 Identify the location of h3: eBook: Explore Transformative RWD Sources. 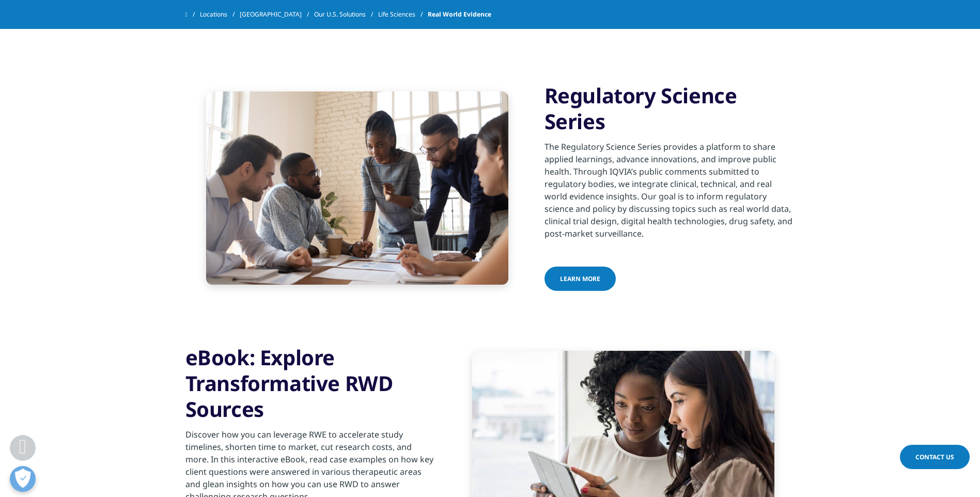
(310, 383).